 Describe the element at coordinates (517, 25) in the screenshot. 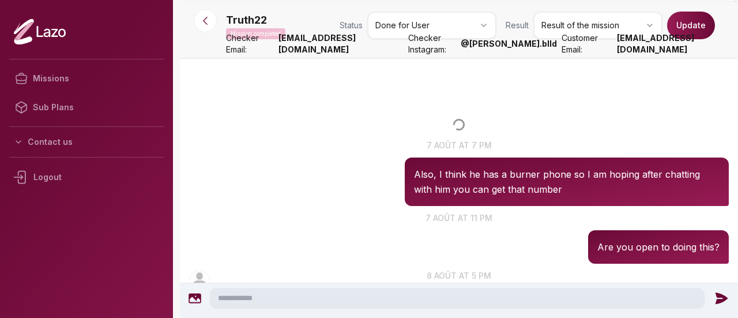

I see `span: Result` at that location.